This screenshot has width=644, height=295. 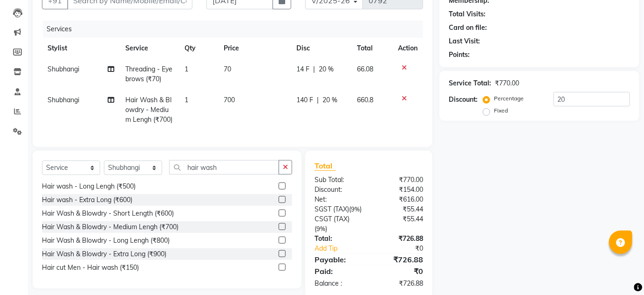 What do you see at coordinates (400, 199) in the screenshot?
I see `div: ₹616.00` at bounding box center [400, 199].